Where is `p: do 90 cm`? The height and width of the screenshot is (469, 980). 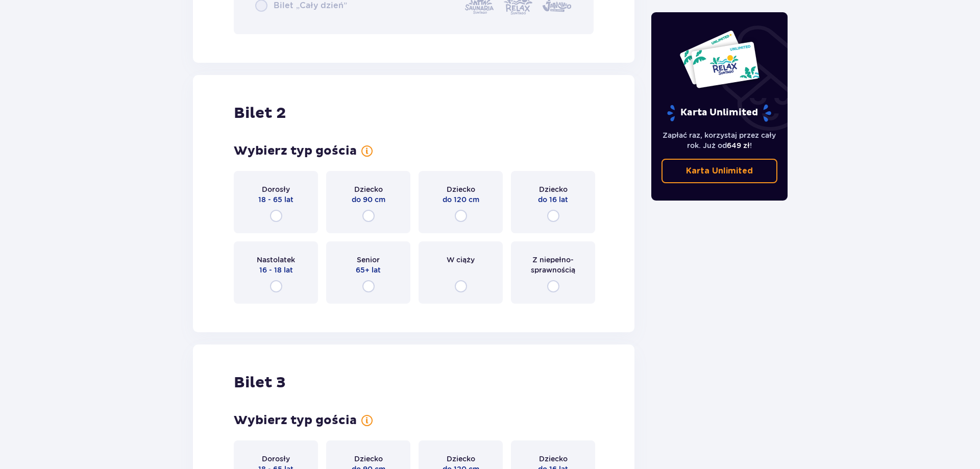 p: do 90 cm is located at coordinates (368, 200).